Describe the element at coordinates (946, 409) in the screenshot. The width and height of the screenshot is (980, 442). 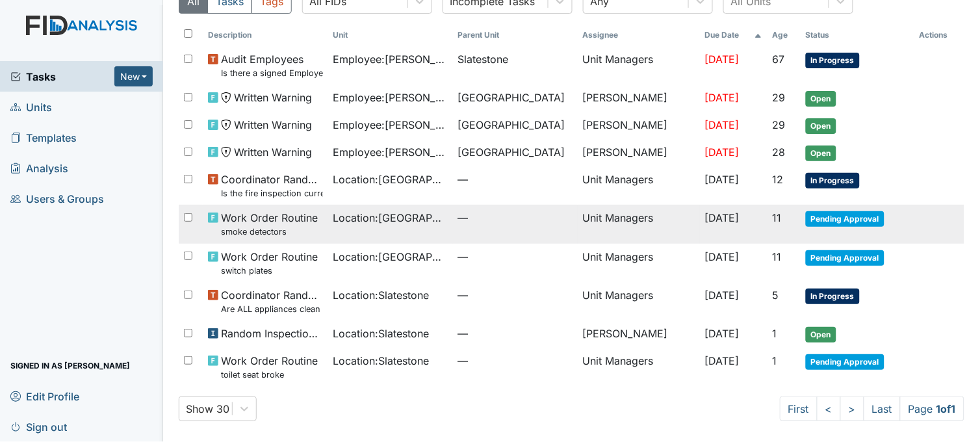
I see `strong: 1 of 1` at that location.